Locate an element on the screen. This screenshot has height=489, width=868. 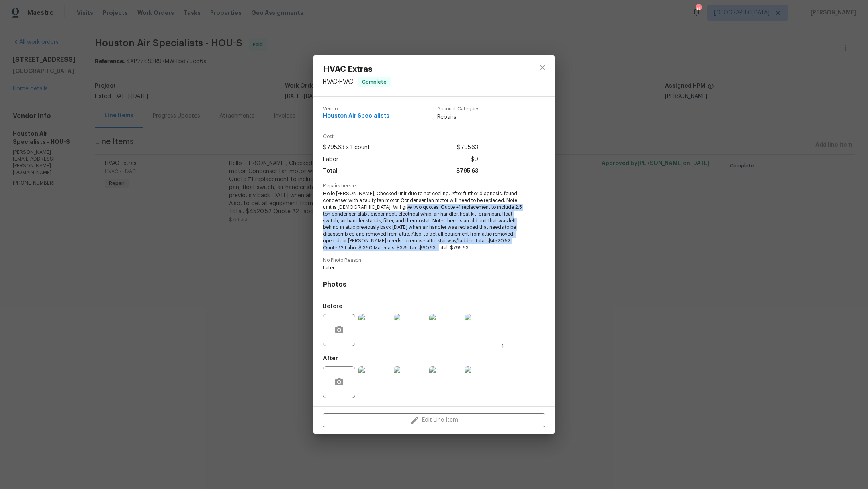
h4: Photos is located at coordinates (434, 284).